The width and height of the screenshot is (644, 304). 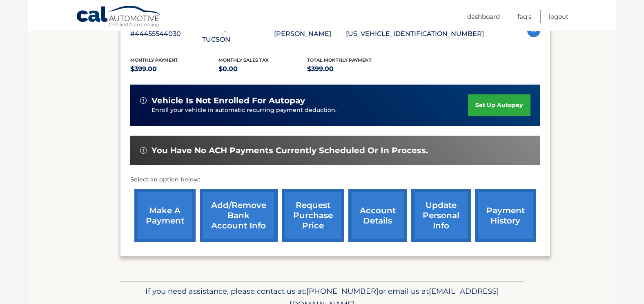 I want to click on a: payment history, so click(x=506, y=215).